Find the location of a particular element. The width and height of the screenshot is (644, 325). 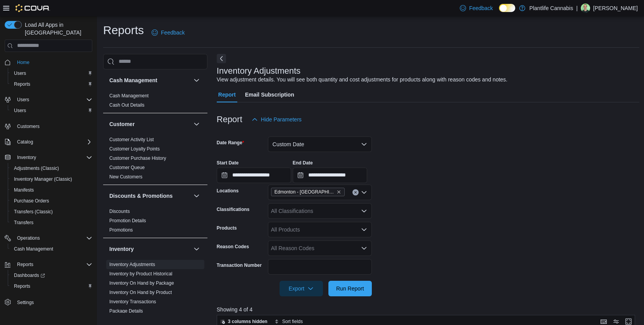

h1: Reports is located at coordinates (123, 30).